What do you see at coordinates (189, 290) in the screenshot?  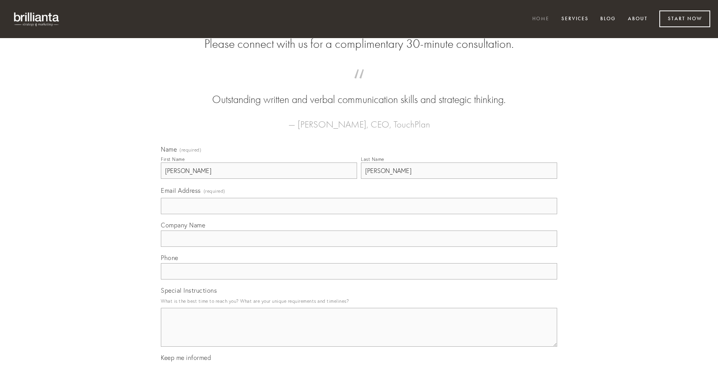 I see `span: Special Instructions` at bounding box center [189, 290].